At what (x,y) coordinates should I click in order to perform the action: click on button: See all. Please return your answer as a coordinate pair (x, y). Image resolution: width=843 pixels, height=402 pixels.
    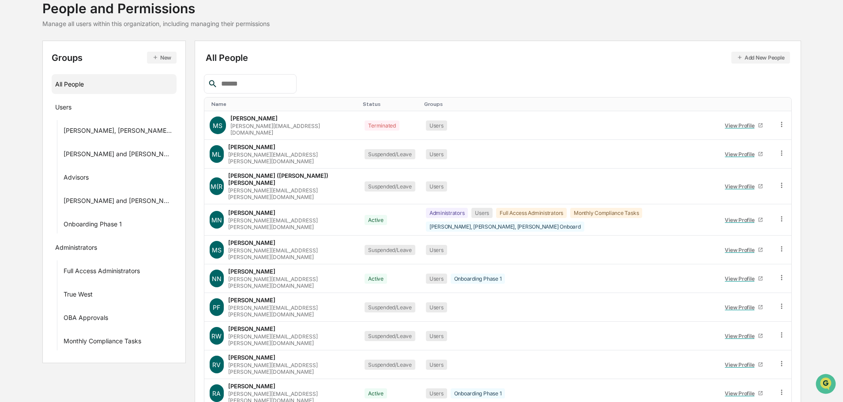
    Looking at the image, I should click on (149, 102).